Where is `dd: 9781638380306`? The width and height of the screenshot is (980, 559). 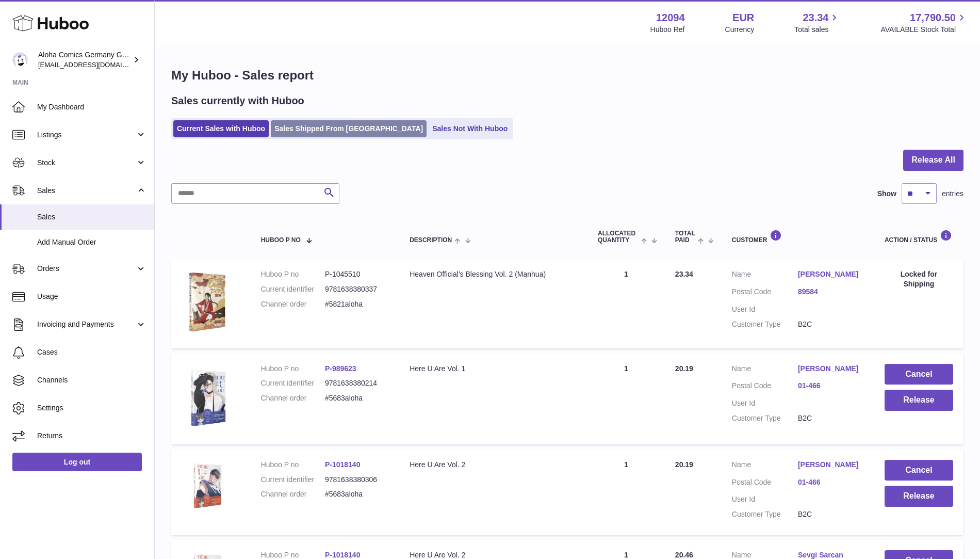
dd: 9781638380306 is located at coordinates (357, 480).